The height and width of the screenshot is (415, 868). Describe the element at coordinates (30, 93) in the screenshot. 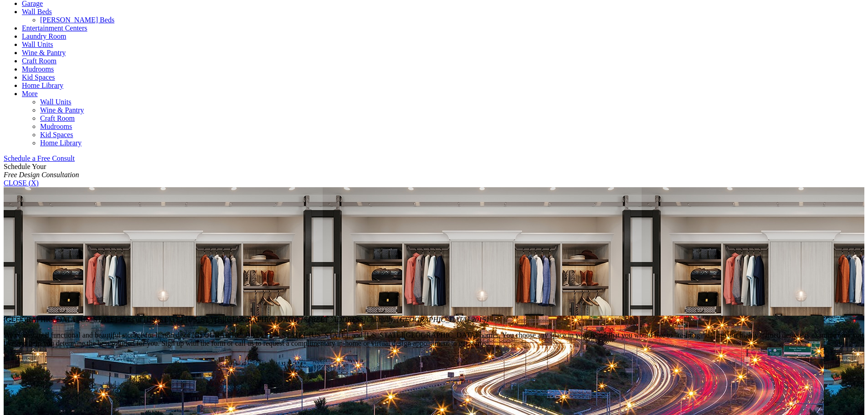

I see `a: More menu text will display only on big screen` at that location.